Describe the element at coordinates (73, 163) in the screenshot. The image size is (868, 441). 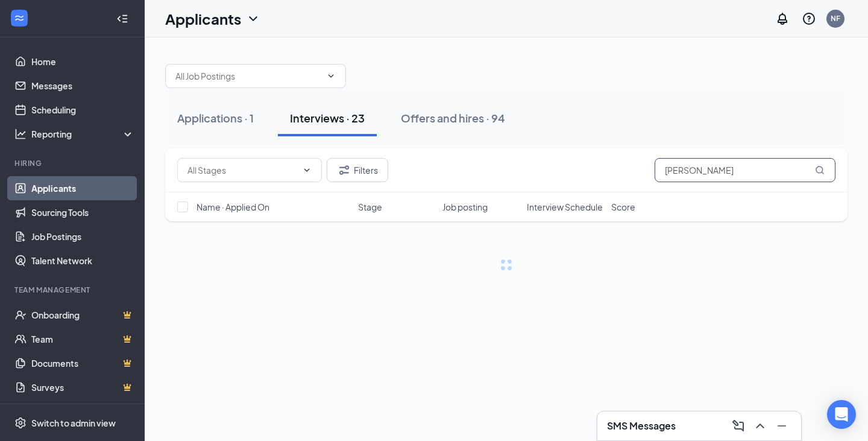
I see `div: Hiring` at that location.